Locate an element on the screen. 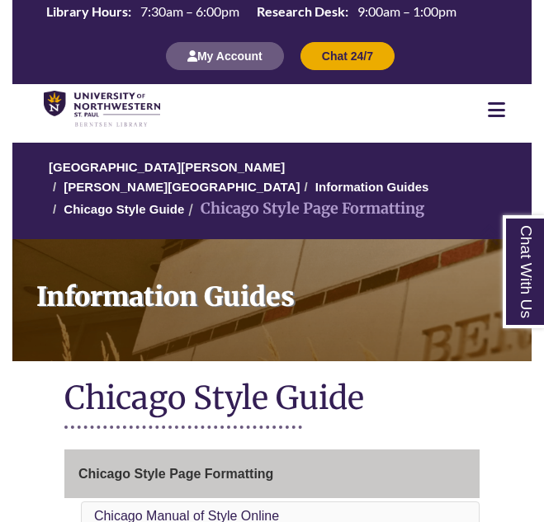 Image resolution: width=544 pixels, height=522 pixels. a: Chicago Style Page Formatting is located at coordinates (271, 474).